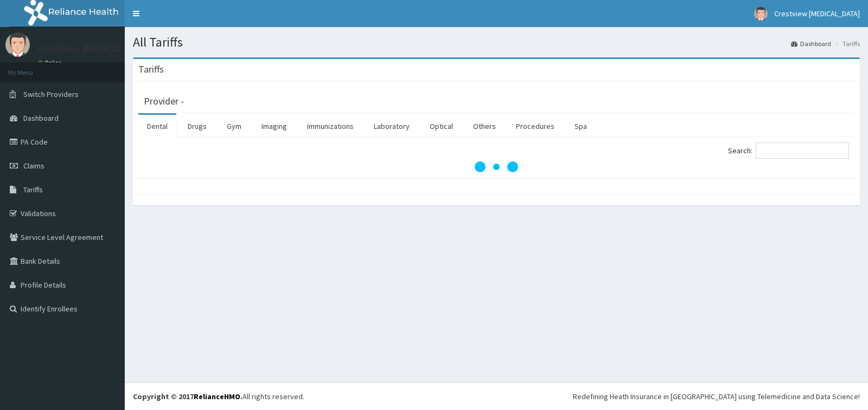 The height and width of the screenshot is (410, 868). I want to click on span: Claims, so click(34, 166).